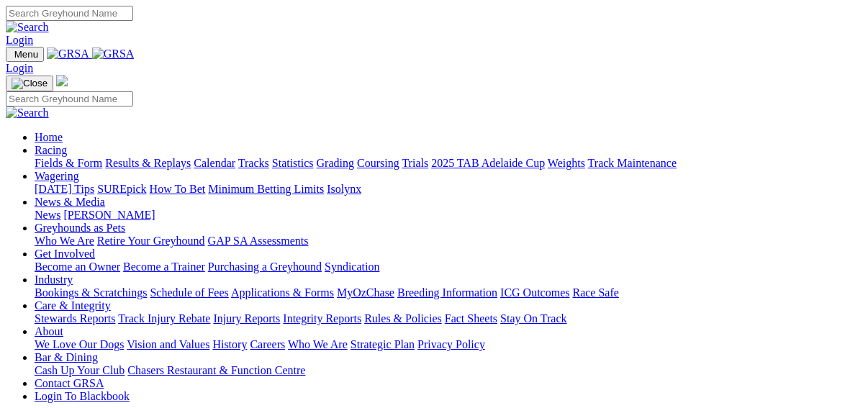  What do you see at coordinates (449, 344) in the screenshot?
I see `div: About` at bounding box center [449, 344].